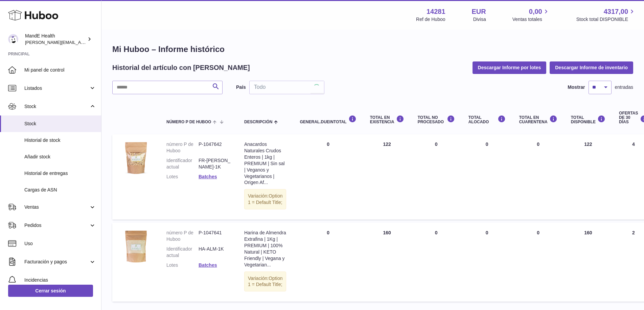 This screenshot has height=310, width=644. Describe the element at coordinates (60, 157) in the screenshot. I see `span: Añadir stock` at that location.